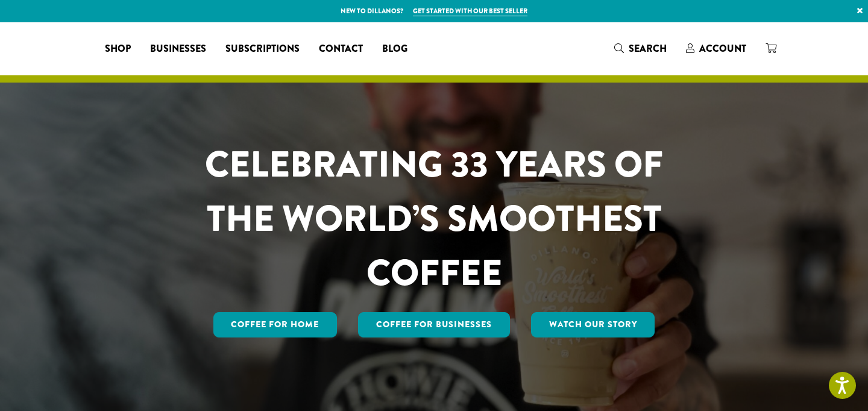  Describe the element at coordinates (118, 49) in the screenshot. I see `a: Shop` at that location.